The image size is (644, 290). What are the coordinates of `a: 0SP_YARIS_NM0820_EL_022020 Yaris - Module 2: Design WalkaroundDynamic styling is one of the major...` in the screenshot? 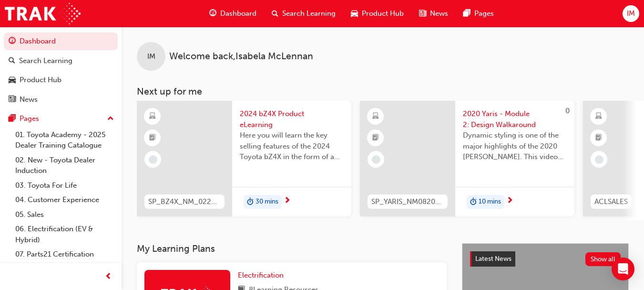 It's located at (467, 158).